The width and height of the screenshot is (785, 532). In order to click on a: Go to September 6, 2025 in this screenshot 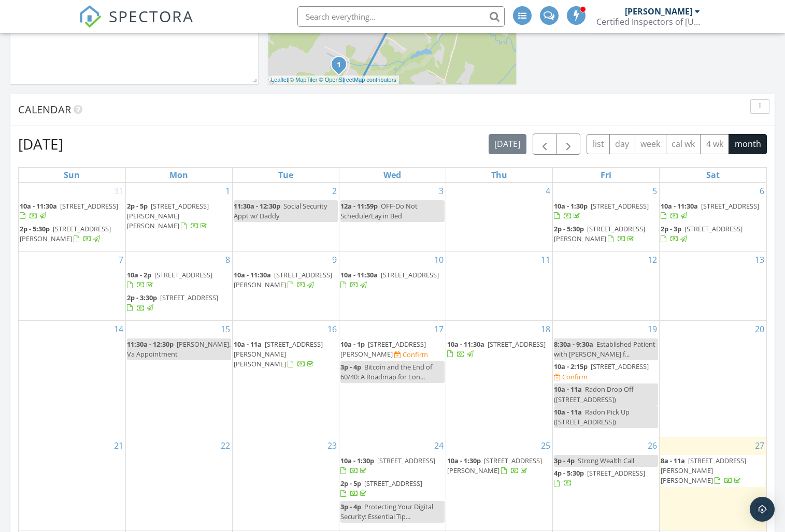, I will do `click(761, 191)`.